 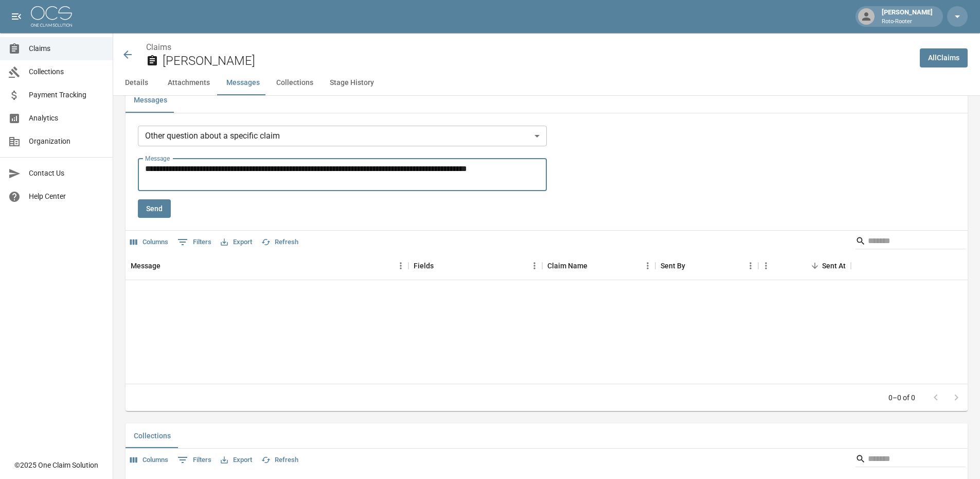 I want to click on span: Analytics, so click(x=67, y=118).